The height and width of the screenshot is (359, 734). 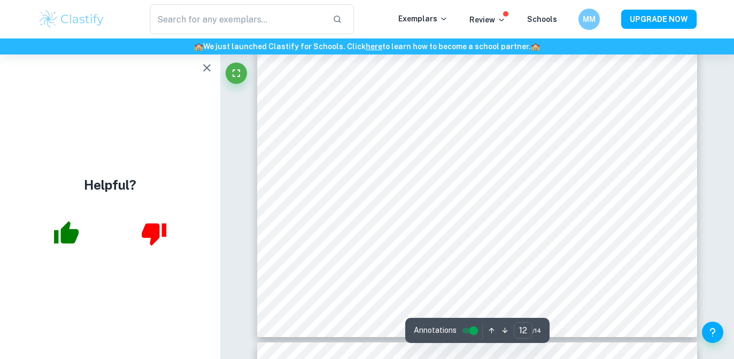 What do you see at coordinates (537, 331) in the screenshot?
I see `span: / 14` at bounding box center [537, 331].